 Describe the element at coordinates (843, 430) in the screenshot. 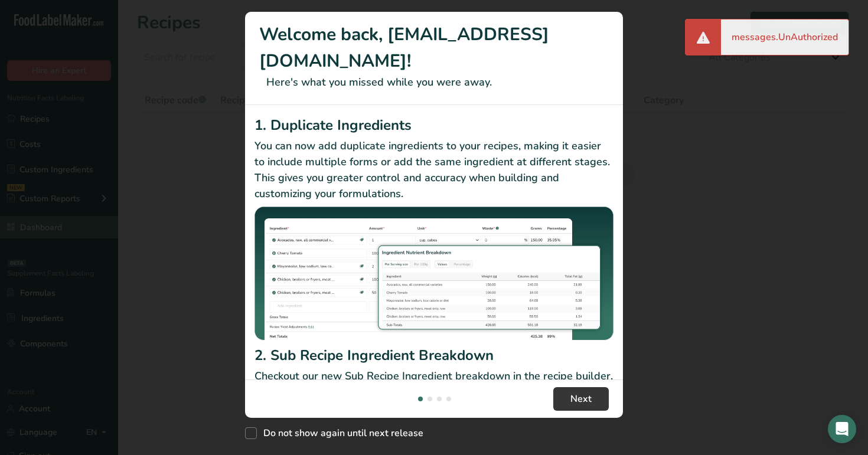

I see `div: Open Intercom Messenger` at that location.